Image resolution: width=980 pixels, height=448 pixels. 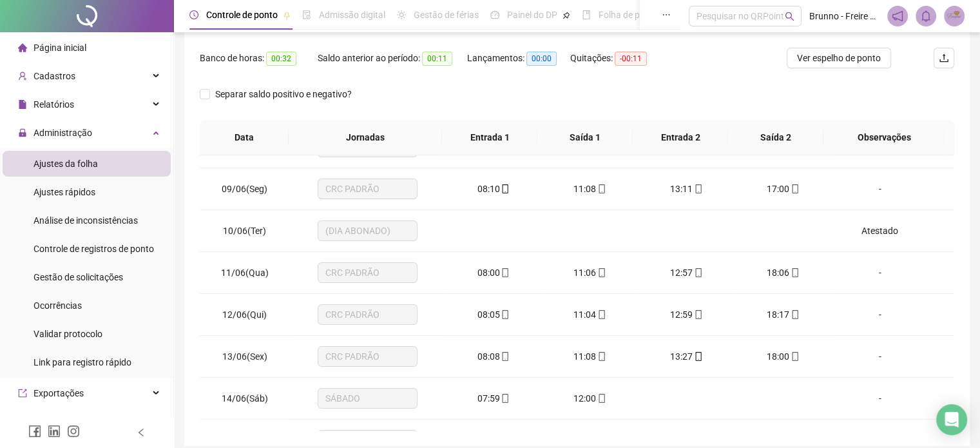 What do you see at coordinates (258, 58) in the screenshot?
I see `div: Banco de horas:` at bounding box center [258, 58].